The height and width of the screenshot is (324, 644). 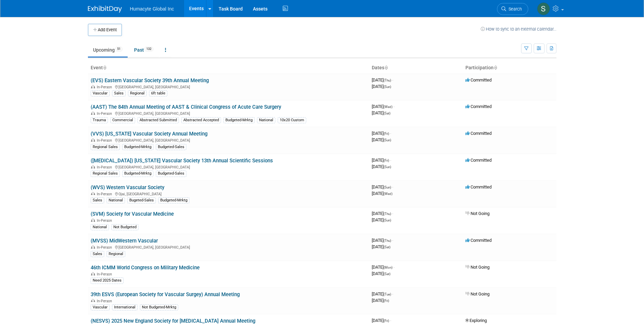 What do you see at coordinates (107, 281) in the screenshot?
I see `div: Need 2025 Dates` at bounding box center [107, 281].